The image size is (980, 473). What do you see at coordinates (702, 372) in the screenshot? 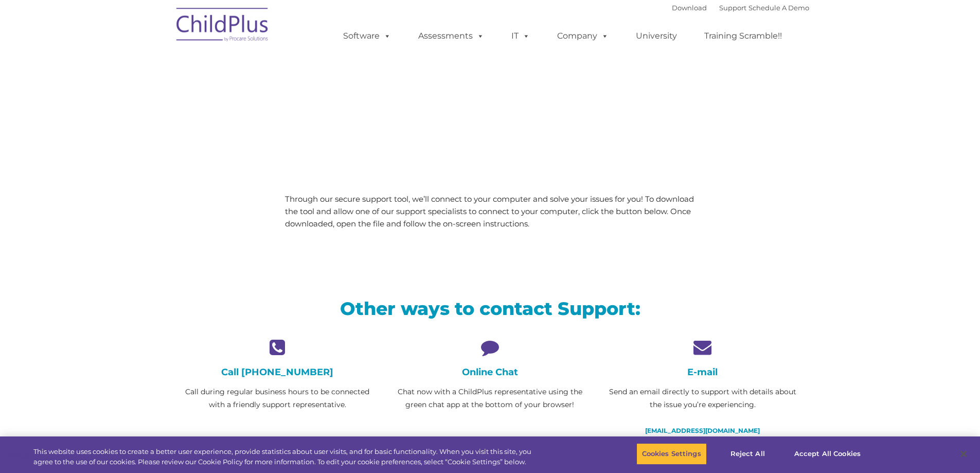
I see `h4: E-mail` at bounding box center [702, 372].